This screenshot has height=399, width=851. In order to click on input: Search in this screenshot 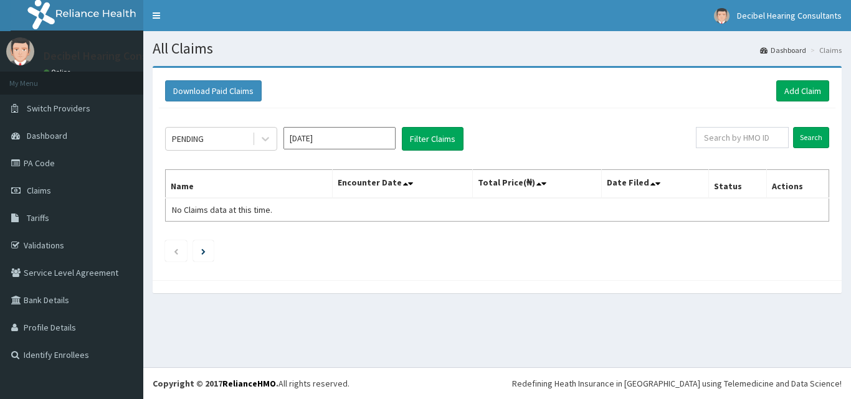, I will do `click(811, 138)`.